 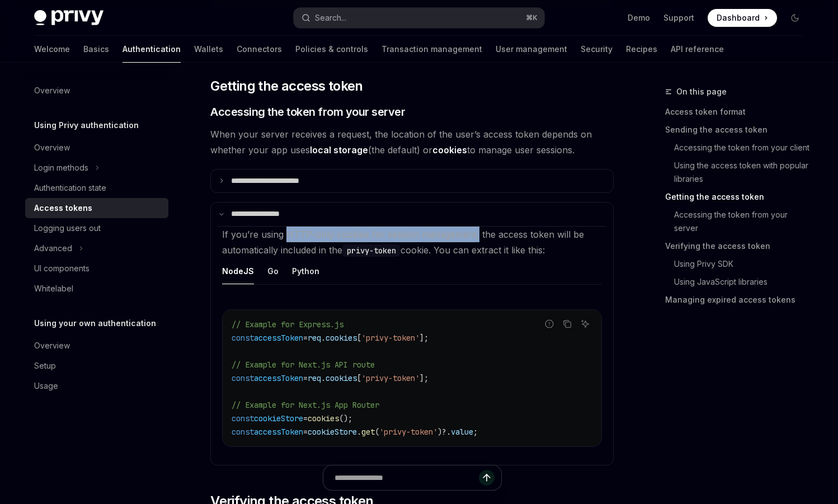 I want to click on a: Getting the access token, so click(x=739, y=197).